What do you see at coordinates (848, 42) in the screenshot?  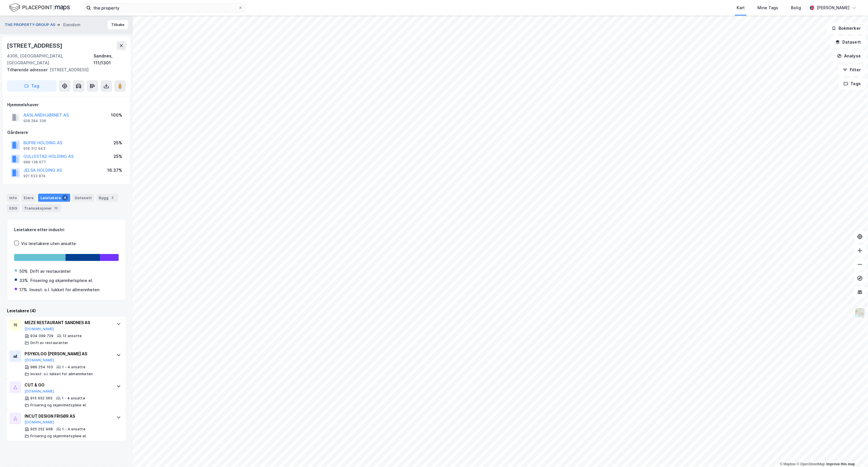 I see `button: Datasett` at bounding box center [848, 42].